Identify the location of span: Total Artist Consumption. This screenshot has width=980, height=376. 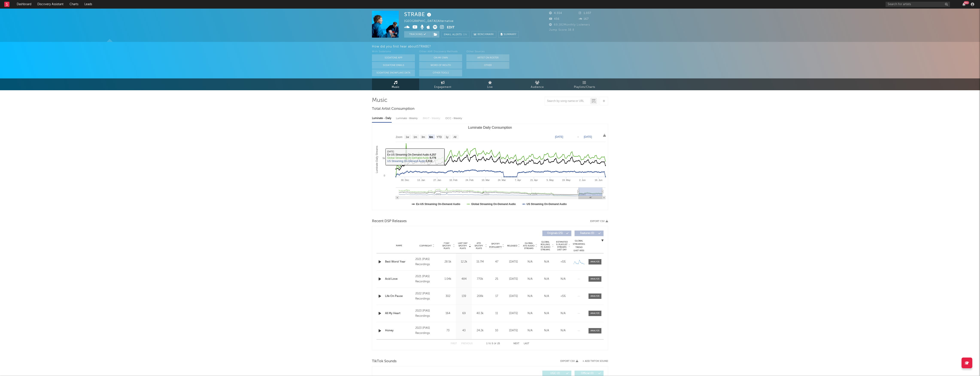
(393, 109).